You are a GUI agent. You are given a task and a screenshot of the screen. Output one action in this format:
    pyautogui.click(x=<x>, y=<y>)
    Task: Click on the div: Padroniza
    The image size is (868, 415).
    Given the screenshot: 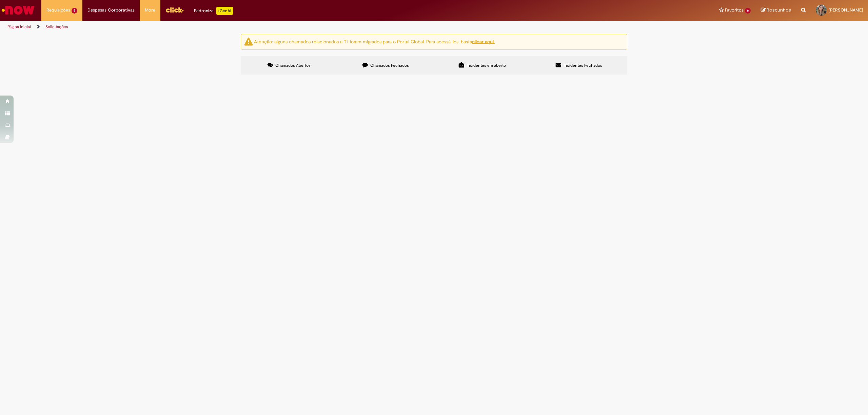 What is the action you would take?
    pyautogui.click(x=213, y=11)
    